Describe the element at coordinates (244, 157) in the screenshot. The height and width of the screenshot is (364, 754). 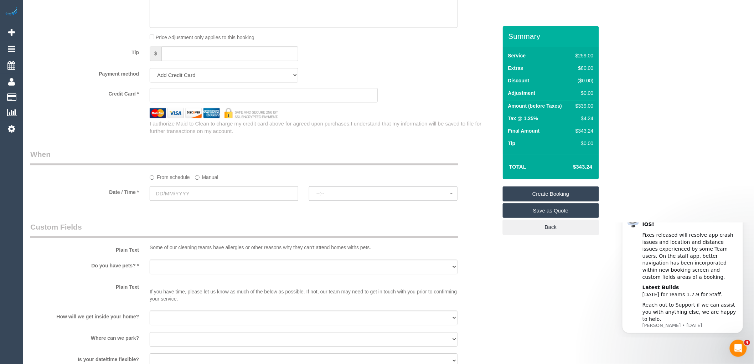
I see `legend: When` at that location.